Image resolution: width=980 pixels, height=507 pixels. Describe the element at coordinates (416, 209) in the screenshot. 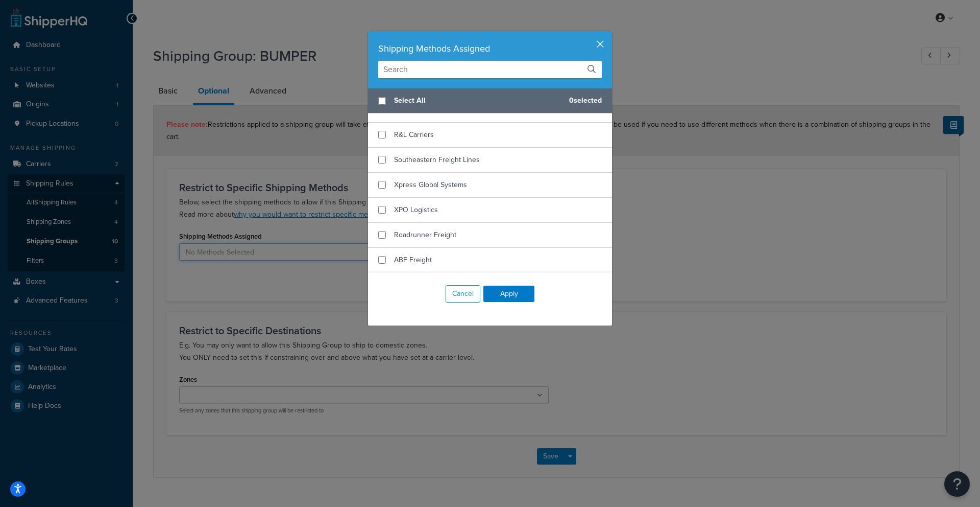

I see `span: XPO Logistics` at that location.